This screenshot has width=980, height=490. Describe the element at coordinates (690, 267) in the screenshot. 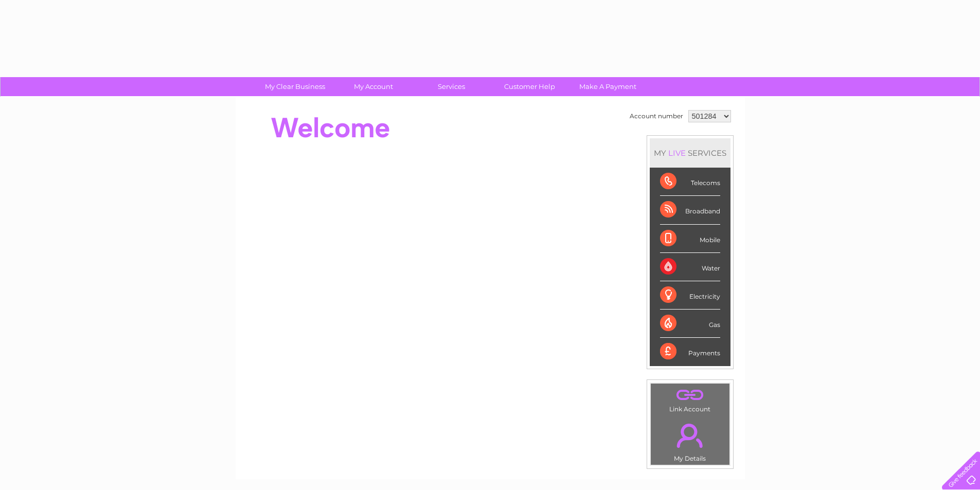

I see `div: Water` at that location.